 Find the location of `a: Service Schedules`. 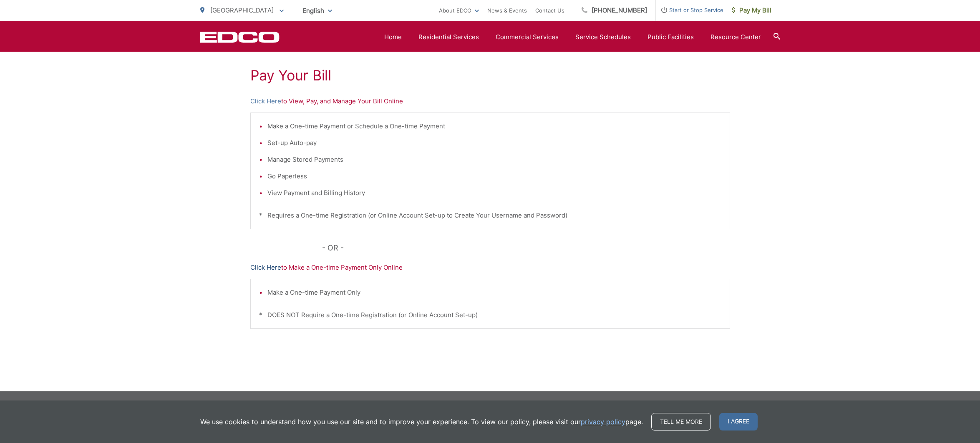

a: Service Schedules is located at coordinates (603, 37).